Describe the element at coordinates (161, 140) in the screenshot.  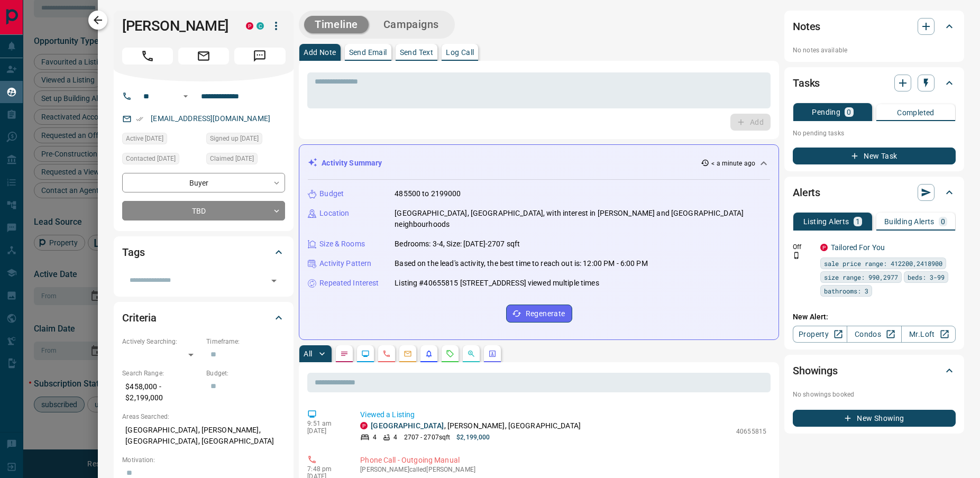
I see `div: Sat Jan 11 2025` at that location.